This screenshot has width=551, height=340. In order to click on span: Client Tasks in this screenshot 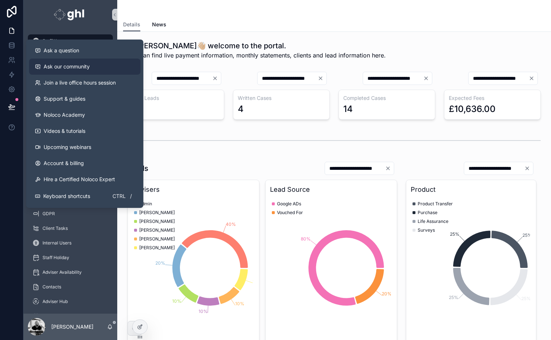, I will do `click(55, 229)`.